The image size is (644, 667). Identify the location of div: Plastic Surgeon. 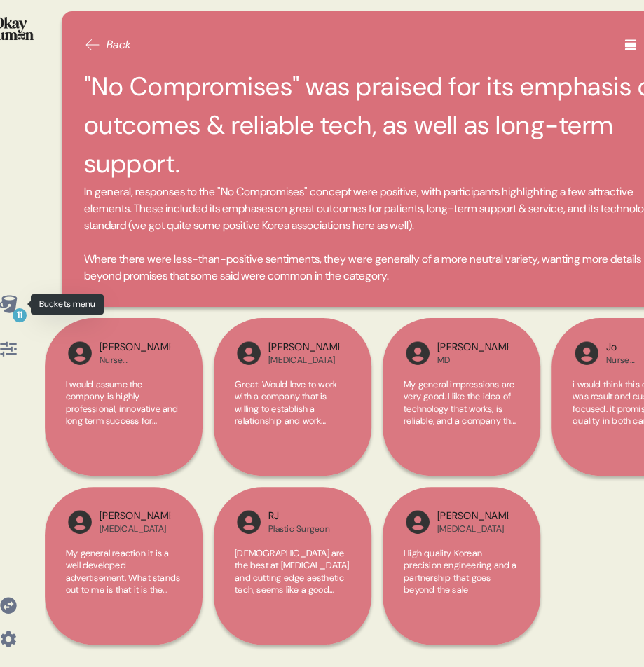
(299, 529).